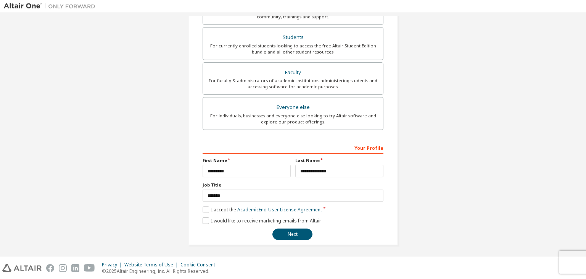 The image size is (586, 279). What do you see at coordinates (89, 268) in the screenshot?
I see `img: youtube.svg` at bounding box center [89, 268].